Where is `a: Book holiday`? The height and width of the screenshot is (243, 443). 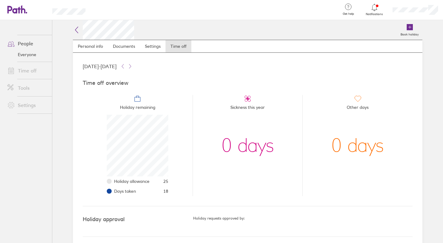 a: Book holiday is located at coordinates (410, 30).